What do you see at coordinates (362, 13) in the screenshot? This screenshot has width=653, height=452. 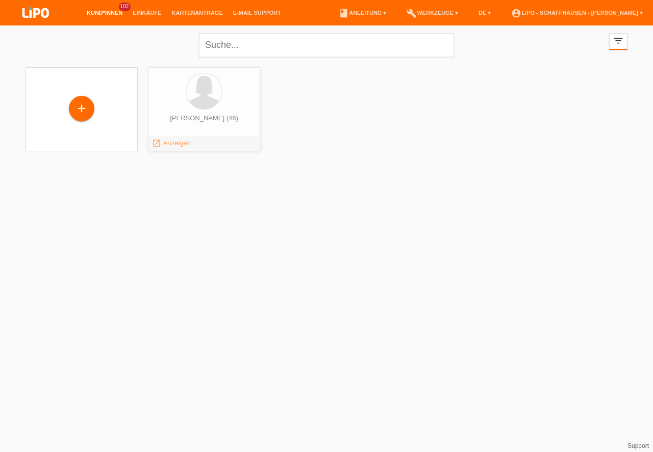 I see `a: bookAnleitung ▾` at bounding box center [362, 13].